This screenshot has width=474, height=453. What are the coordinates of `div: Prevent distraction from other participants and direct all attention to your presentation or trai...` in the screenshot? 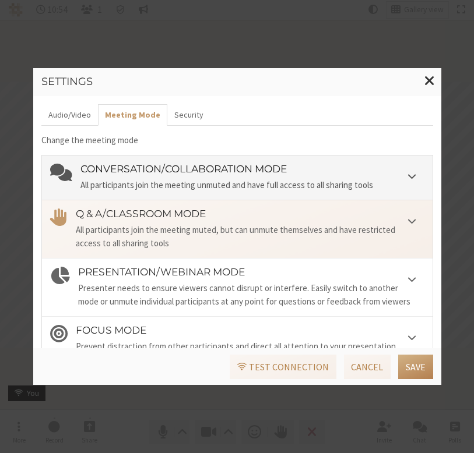 It's located at (250, 353).